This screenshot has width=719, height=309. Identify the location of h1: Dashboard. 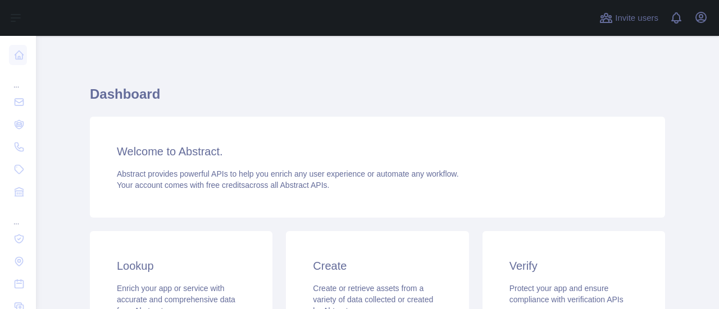
(377, 99).